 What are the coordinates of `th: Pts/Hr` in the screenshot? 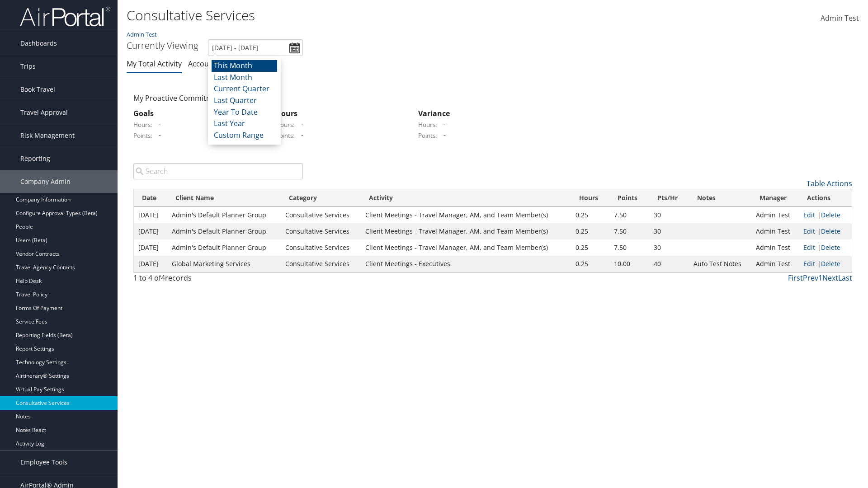 It's located at (669, 198).